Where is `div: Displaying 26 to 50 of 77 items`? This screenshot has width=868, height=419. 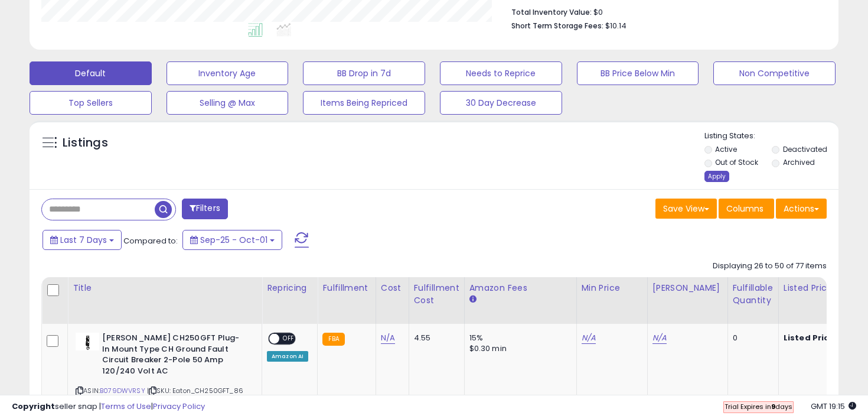 div: Displaying 26 to 50 of 77 items is located at coordinates (769, 266).